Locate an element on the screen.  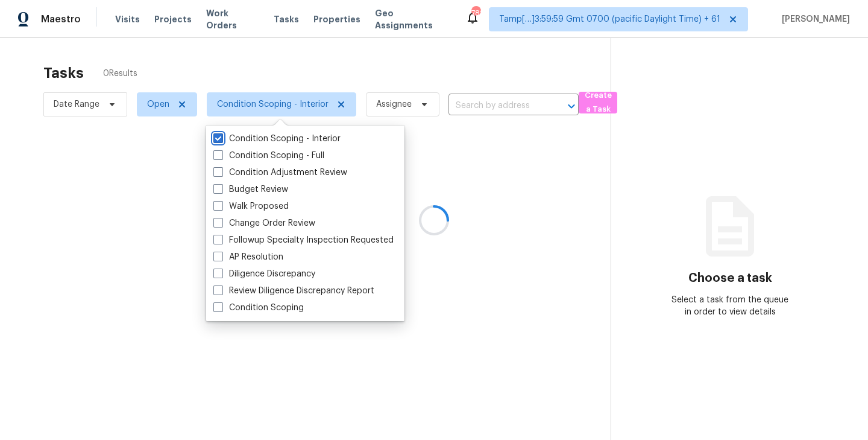
label: Walk Proposed is located at coordinates (251, 206).